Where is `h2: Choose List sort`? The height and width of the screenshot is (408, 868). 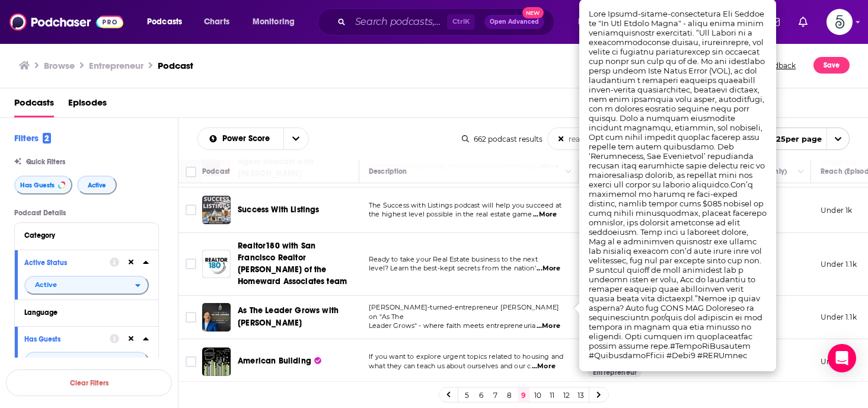 h2: Choose List sort is located at coordinates (253, 139).